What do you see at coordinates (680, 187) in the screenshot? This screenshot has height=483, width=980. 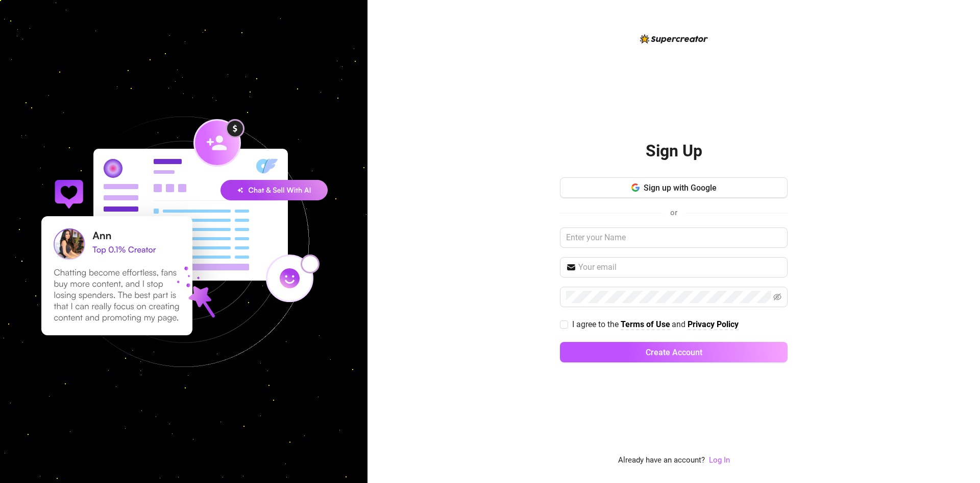 I see `span: Sign up with Google` at bounding box center [680, 187].